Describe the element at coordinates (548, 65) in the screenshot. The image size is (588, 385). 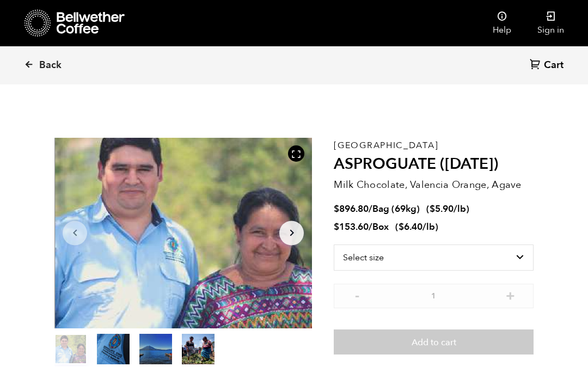
I see `a: Cart` at that location.